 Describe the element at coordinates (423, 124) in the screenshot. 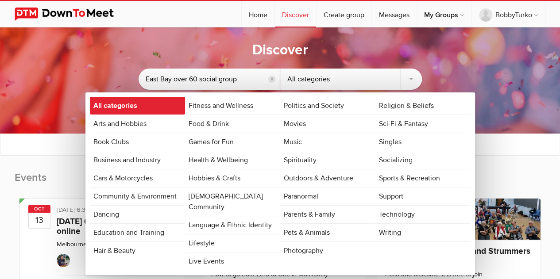

I see `a: Sci-Fi & Fantasy` at that location.